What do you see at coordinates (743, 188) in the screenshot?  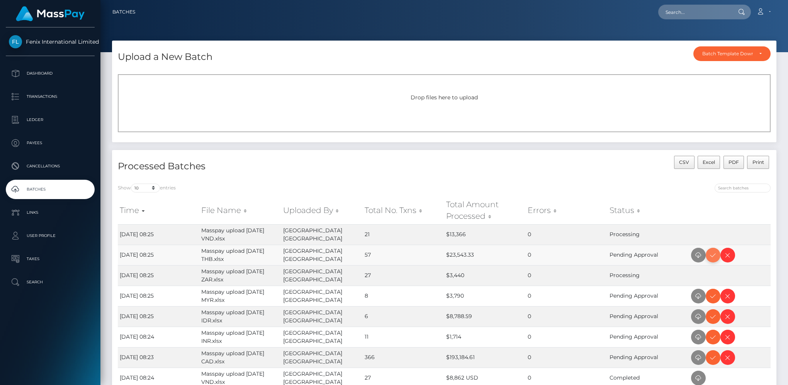 I see `input: Search batches` at bounding box center [743, 188].